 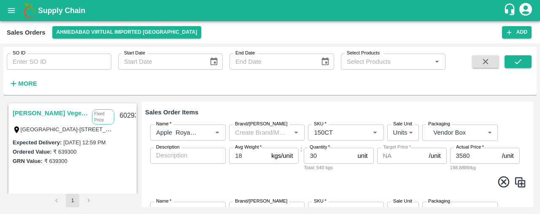 What do you see at coordinates (127, 32) in the screenshot?
I see `button: Select DC` at bounding box center [127, 32].